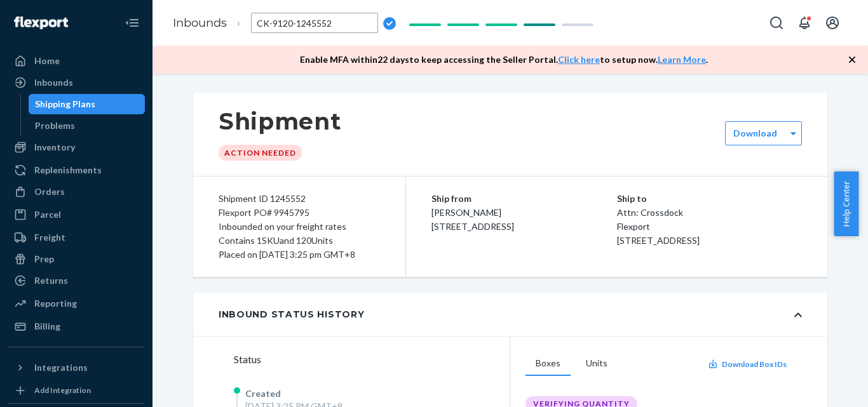  What do you see at coordinates (76, 192) in the screenshot?
I see `a: Orders` at bounding box center [76, 192].